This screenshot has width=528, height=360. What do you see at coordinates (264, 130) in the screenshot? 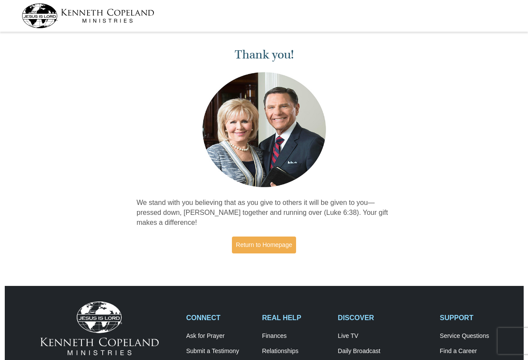
I see `img: Kenneth and Gloria` at bounding box center [264, 130].